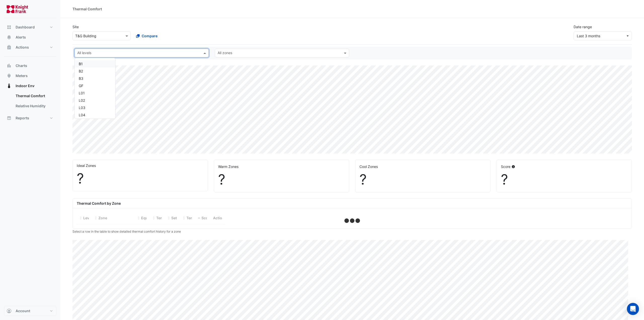 The height and width of the screenshot is (320, 644). I want to click on span: Meters, so click(21, 76).